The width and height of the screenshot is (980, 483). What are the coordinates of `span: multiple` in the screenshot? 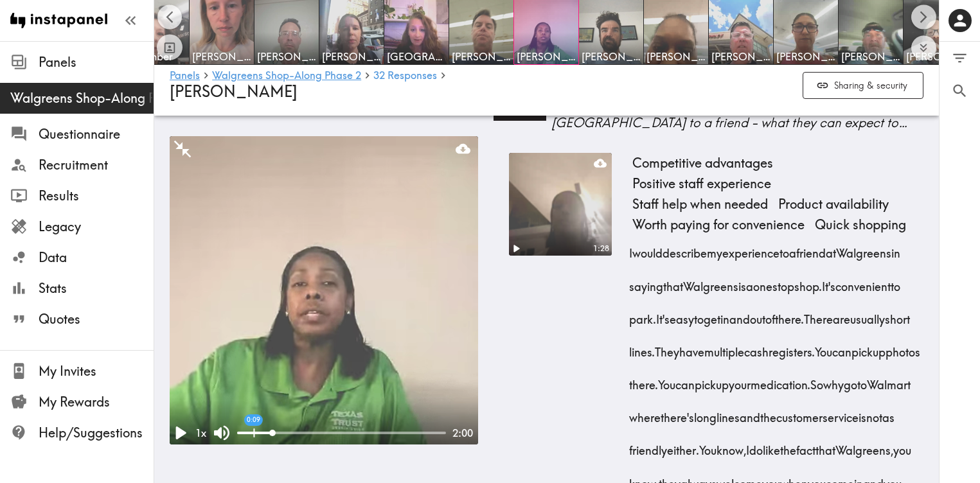 It's located at (724, 348).